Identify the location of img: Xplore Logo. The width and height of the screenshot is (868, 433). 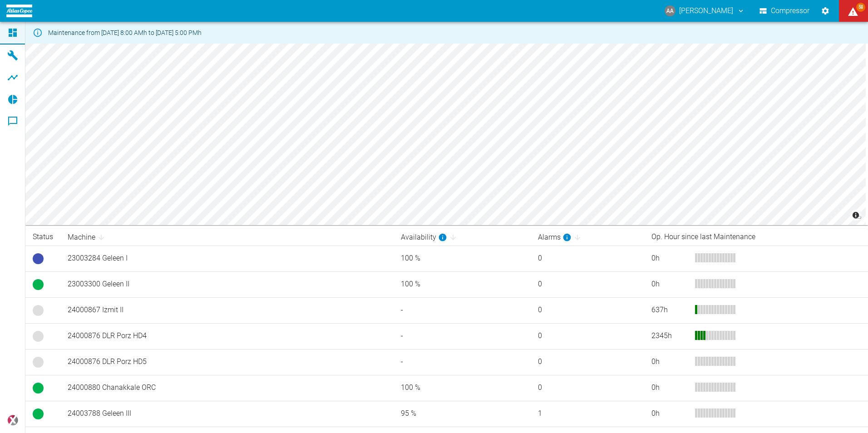
(13, 420).